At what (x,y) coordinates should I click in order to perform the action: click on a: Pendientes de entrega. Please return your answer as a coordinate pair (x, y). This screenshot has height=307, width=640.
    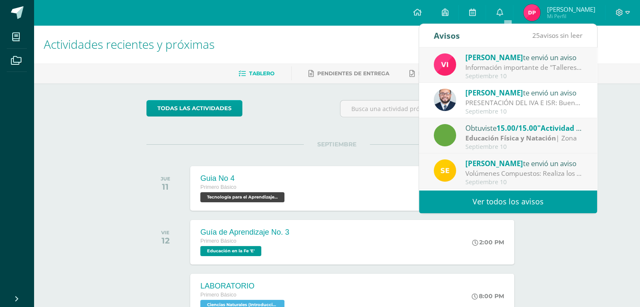
    Looking at the image, I should click on (349, 74).